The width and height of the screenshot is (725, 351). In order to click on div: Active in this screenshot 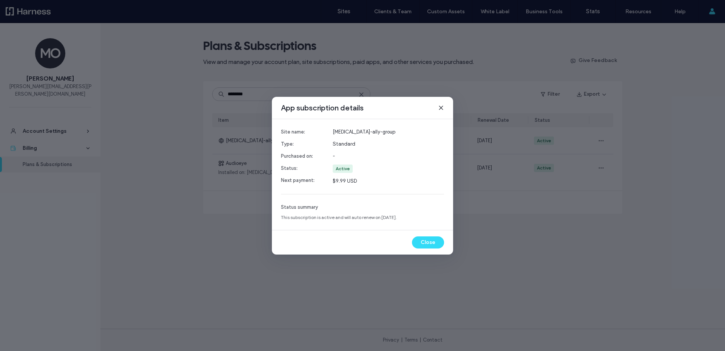, I will do `click(343, 168)`.